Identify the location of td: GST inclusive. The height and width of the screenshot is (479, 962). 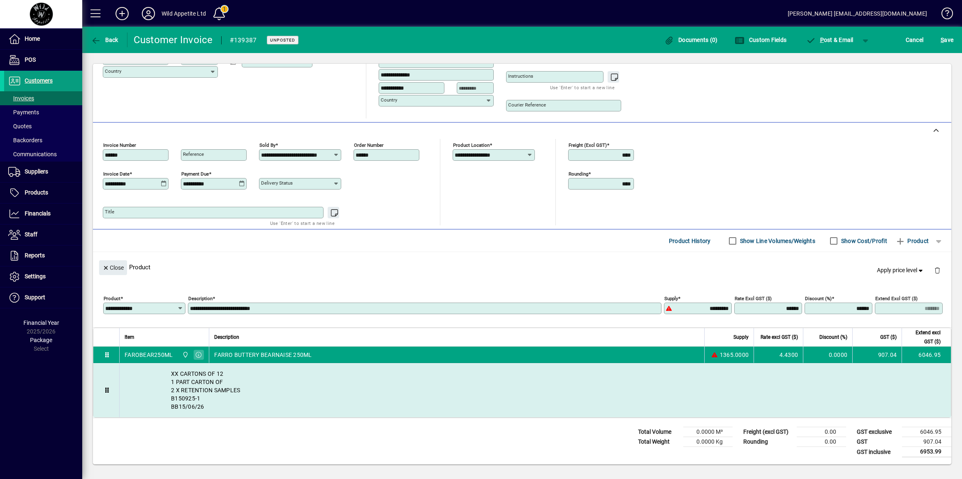
(877, 452).